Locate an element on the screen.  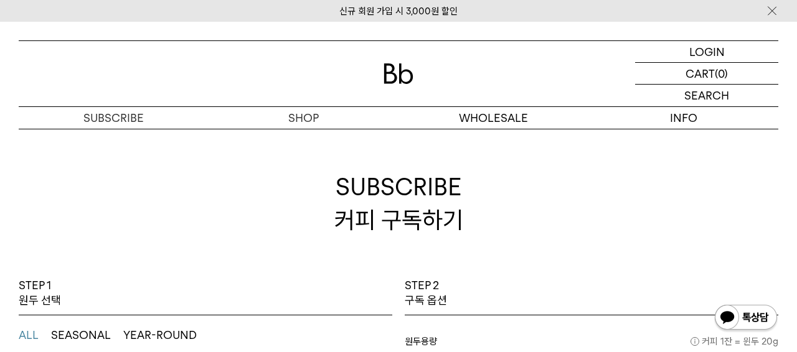
p: STEP 2 구독 옵션 is located at coordinates (426, 293).